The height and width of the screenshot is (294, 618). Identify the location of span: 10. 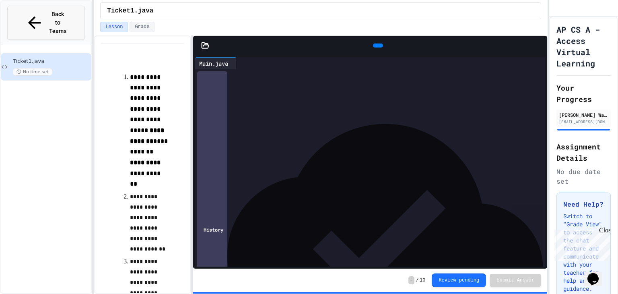
(422, 280).